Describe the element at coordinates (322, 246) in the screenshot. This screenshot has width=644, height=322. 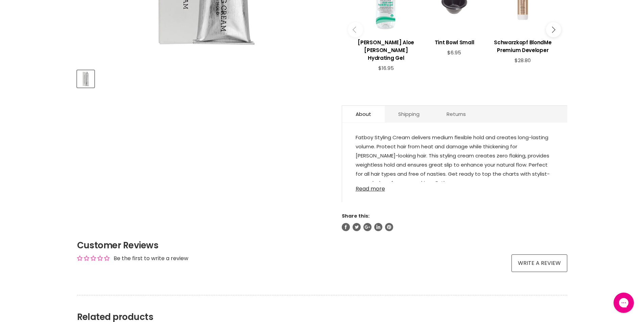
I see `h2: Customer Reviews` at that location.